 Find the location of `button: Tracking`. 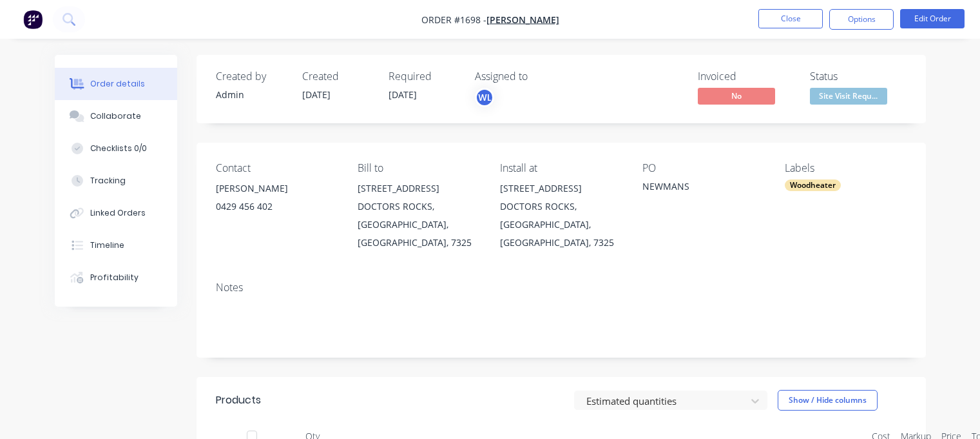

button: Tracking is located at coordinates (116, 181).